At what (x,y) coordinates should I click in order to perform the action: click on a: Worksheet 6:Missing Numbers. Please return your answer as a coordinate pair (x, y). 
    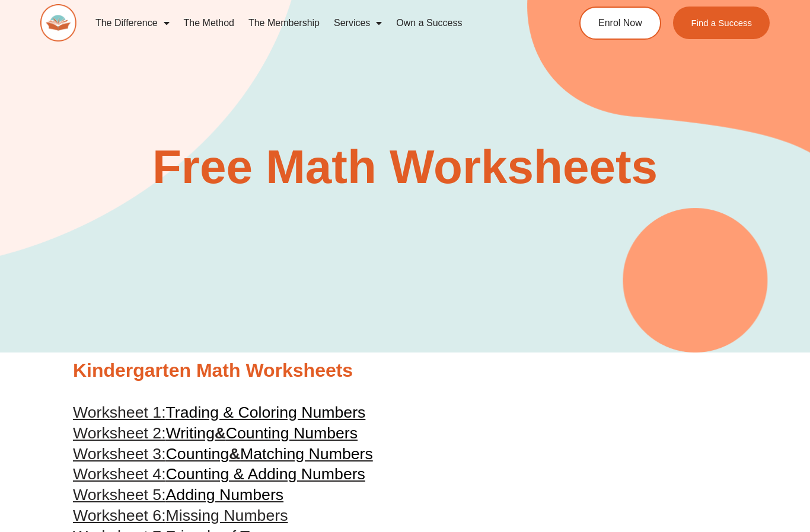
    Looking at the image, I should click on (180, 516).